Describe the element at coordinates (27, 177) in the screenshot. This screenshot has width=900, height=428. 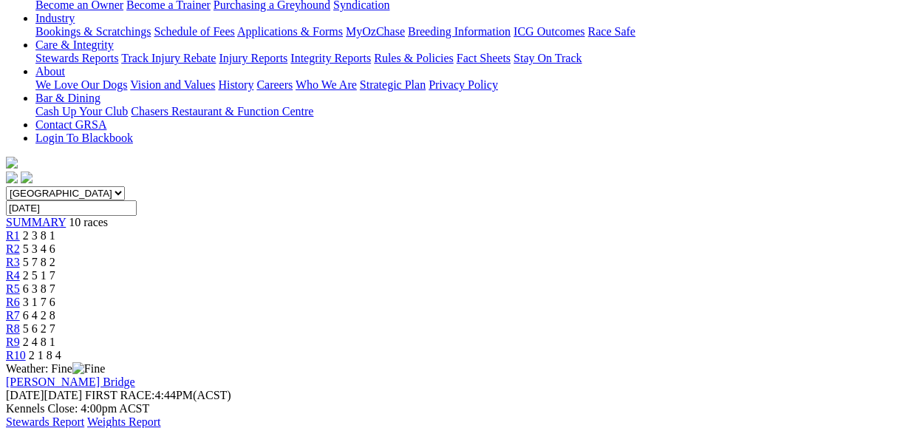
I see `img: twitter.svg` at that location.